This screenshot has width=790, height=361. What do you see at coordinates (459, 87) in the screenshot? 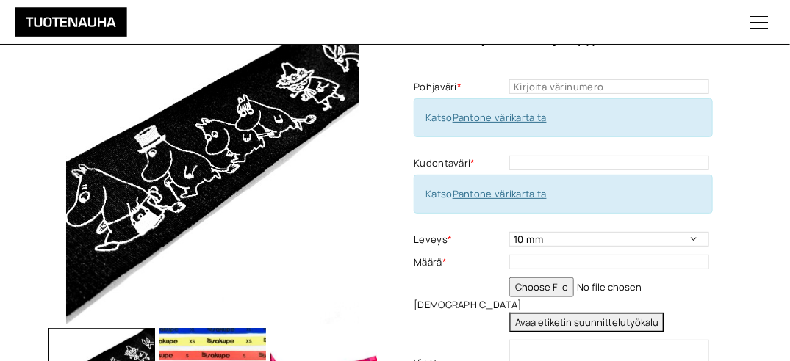
I see `label: Pohjaväri` at bounding box center [459, 87].